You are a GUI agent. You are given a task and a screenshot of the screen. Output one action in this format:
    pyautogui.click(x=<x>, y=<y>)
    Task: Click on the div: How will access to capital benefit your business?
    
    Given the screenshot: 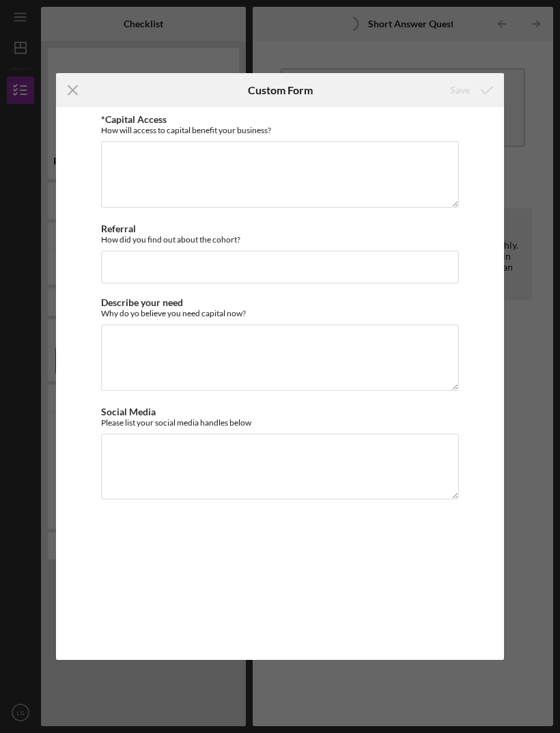 What is the action you would take?
    pyautogui.click(x=280, y=130)
    